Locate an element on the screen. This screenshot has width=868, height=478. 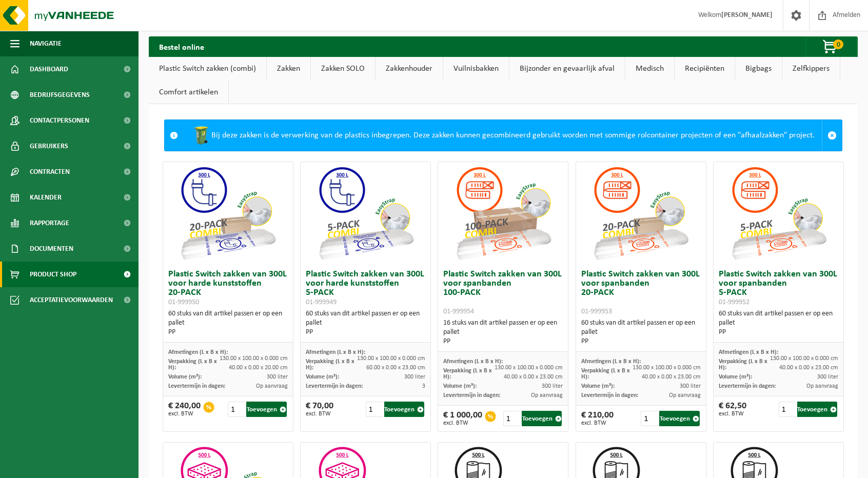
a: Plastic Switch zakken (combi) is located at coordinates (207, 69).